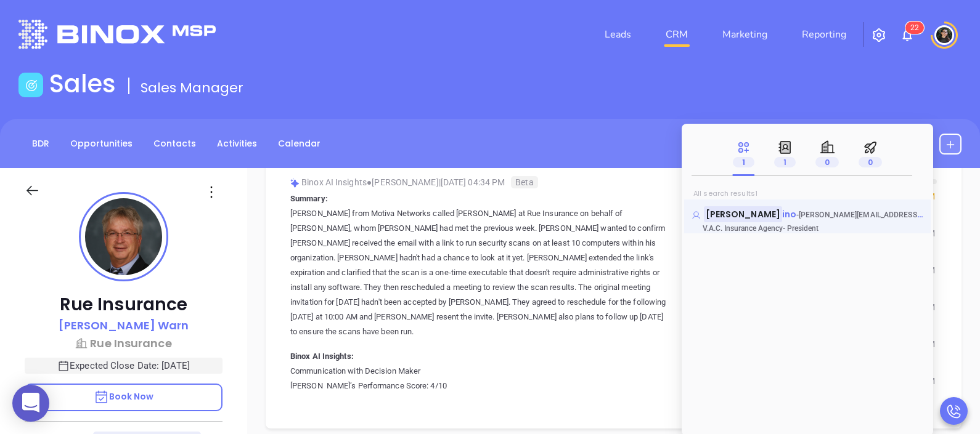 The height and width of the screenshot is (434, 980). I want to click on a: Leads, so click(618, 35).